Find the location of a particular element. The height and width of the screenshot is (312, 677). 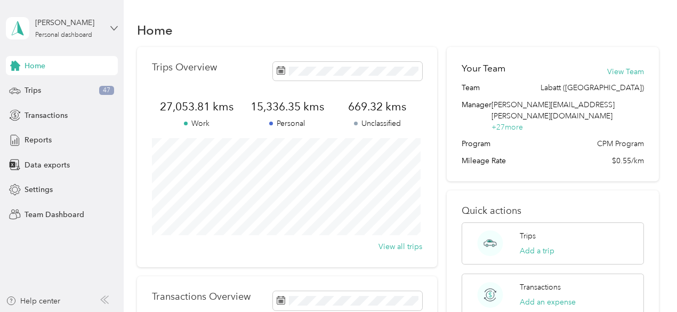

div: Help center is located at coordinates (33, 301).